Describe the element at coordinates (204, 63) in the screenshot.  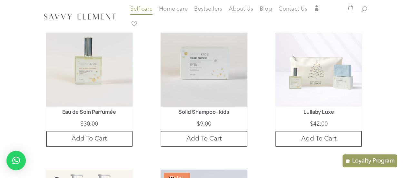
I see `img: Solid Shampoo- kids` at that location.